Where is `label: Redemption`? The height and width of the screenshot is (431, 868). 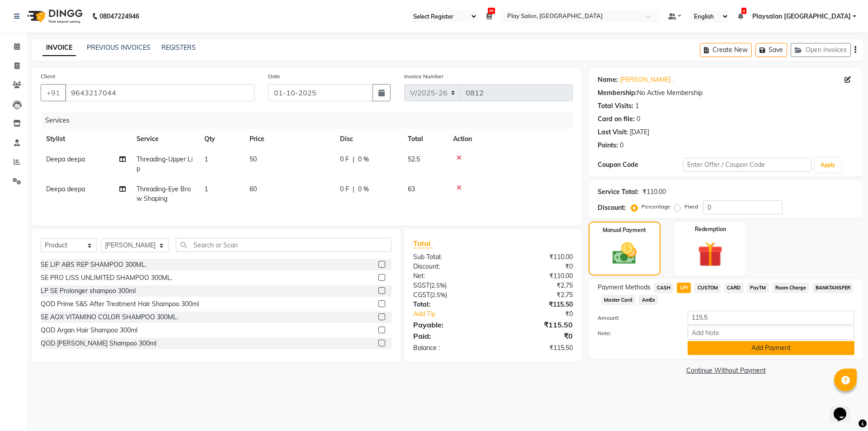
label: Redemption is located at coordinates (710, 230).